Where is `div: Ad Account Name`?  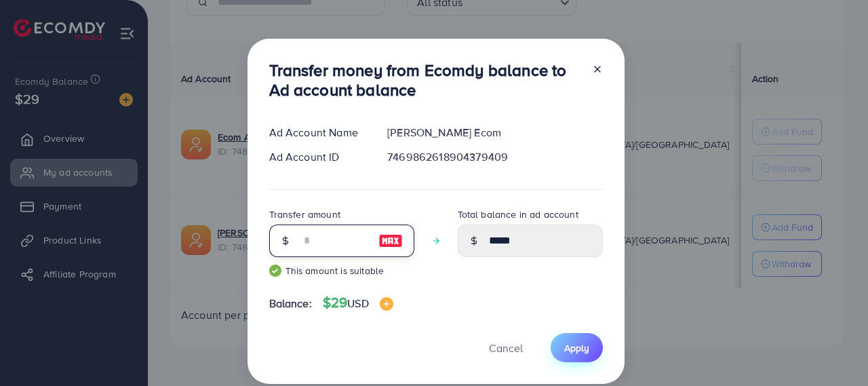 div: Ad Account Name is located at coordinates (317, 132).